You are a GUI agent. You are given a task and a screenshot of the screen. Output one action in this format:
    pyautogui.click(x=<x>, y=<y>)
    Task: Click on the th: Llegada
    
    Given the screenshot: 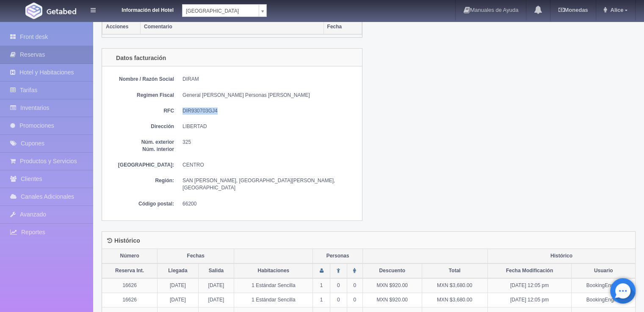 What is the action you would take?
    pyautogui.click(x=178, y=270)
    